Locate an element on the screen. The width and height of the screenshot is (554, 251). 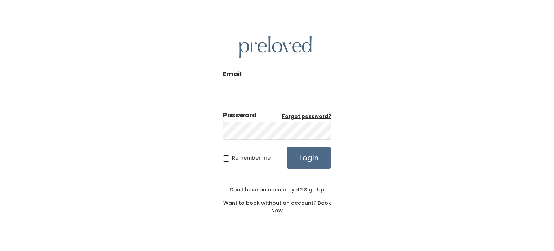
div: Want to book without an account? is located at coordinates (277, 204).